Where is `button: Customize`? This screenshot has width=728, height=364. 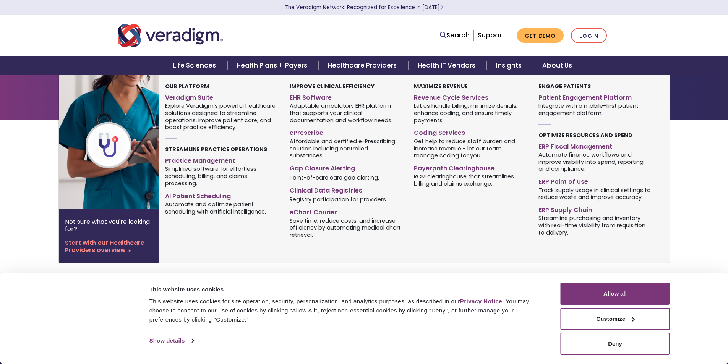
button: Customize is located at coordinates (615, 319).